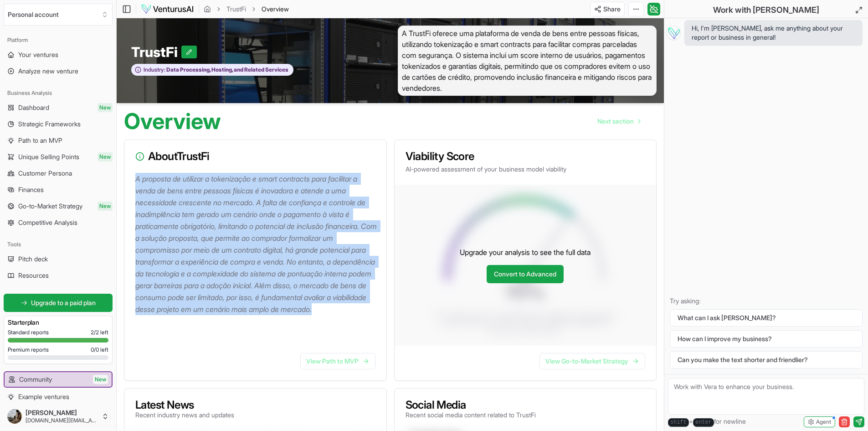 Image resolution: width=868 pixels, height=431 pixels. I want to click on a: Your ventures, so click(58, 55).